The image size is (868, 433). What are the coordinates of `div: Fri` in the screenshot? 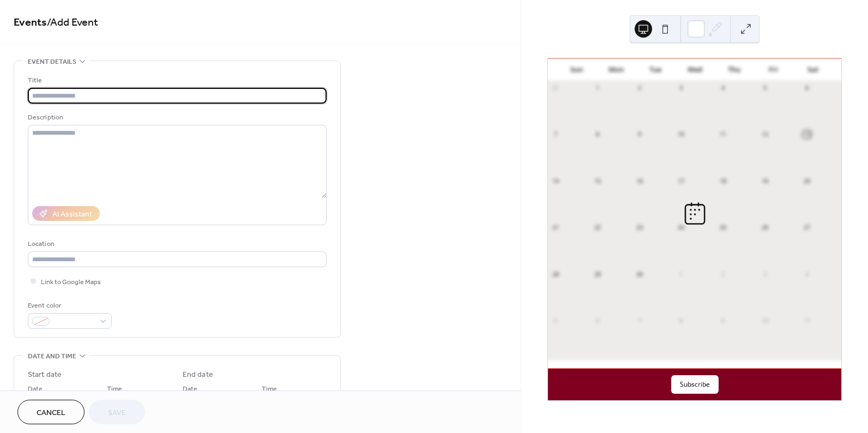 It's located at (773, 70).